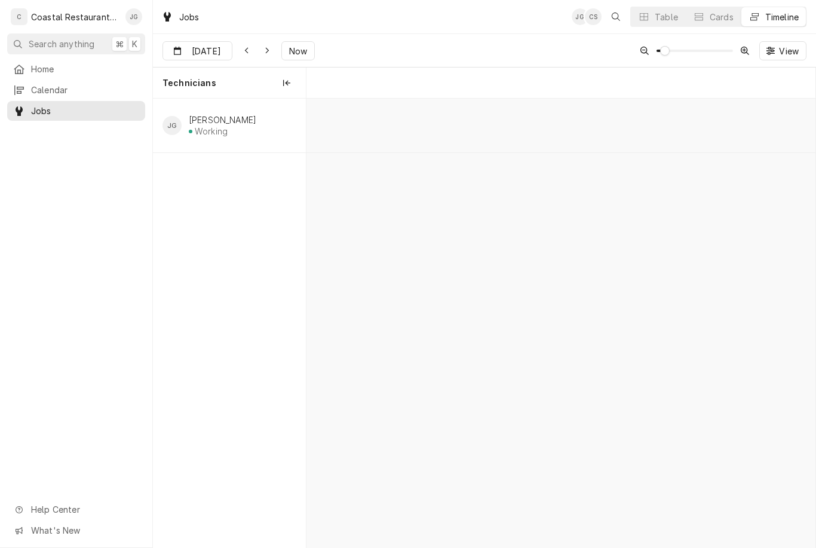  I want to click on div: Table, so click(666, 17).